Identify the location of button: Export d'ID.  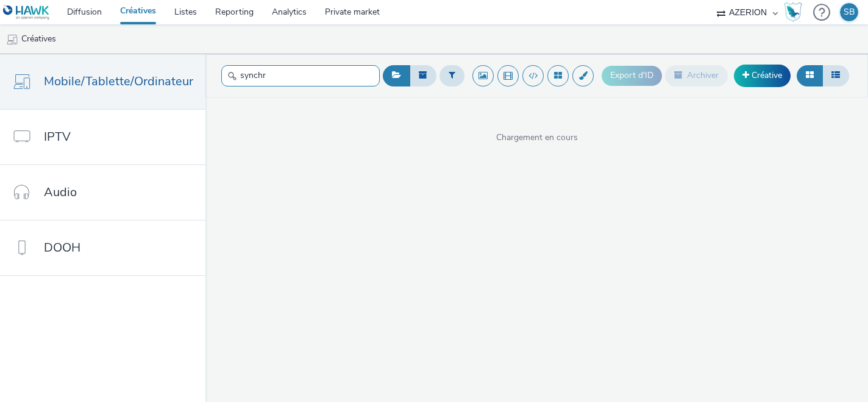
(632, 76).